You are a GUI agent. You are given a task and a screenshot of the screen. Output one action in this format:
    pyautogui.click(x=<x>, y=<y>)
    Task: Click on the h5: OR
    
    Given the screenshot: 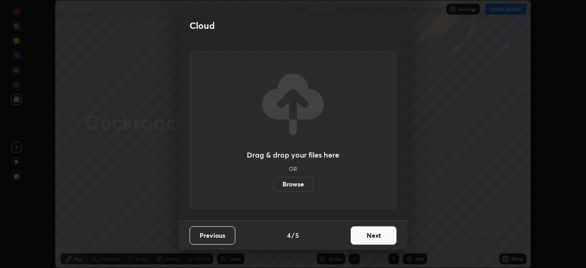 What is the action you would take?
    pyautogui.click(x=293, y=168)
    